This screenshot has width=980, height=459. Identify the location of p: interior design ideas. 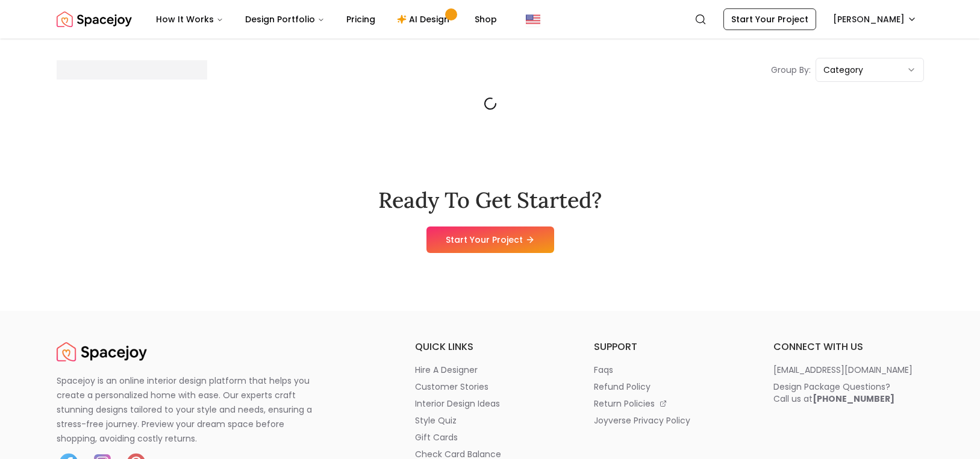
(457, 403).